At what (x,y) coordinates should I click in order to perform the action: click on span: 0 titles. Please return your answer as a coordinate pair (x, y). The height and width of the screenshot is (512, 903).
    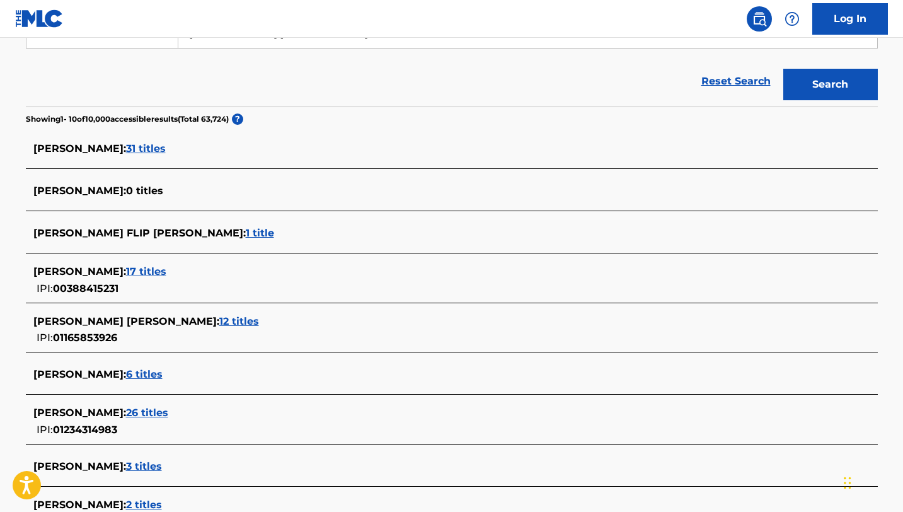
    Looking at the image, I should click on (144, 190).